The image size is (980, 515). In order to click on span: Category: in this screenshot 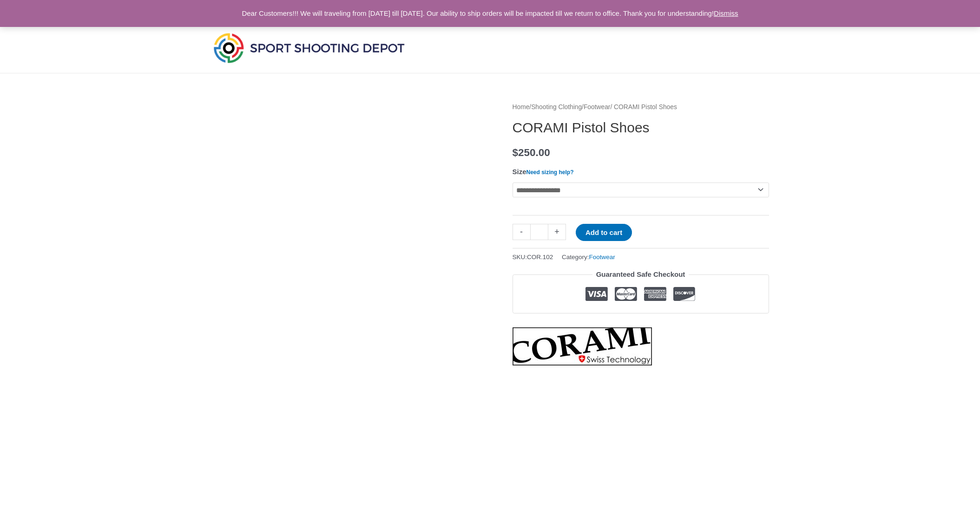, I will do `click(588, 257)`.